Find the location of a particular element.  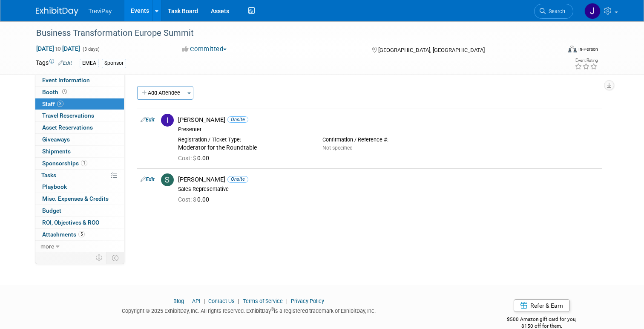

span: ROI, Objectives & ROO is located at coordinates (71, 222).